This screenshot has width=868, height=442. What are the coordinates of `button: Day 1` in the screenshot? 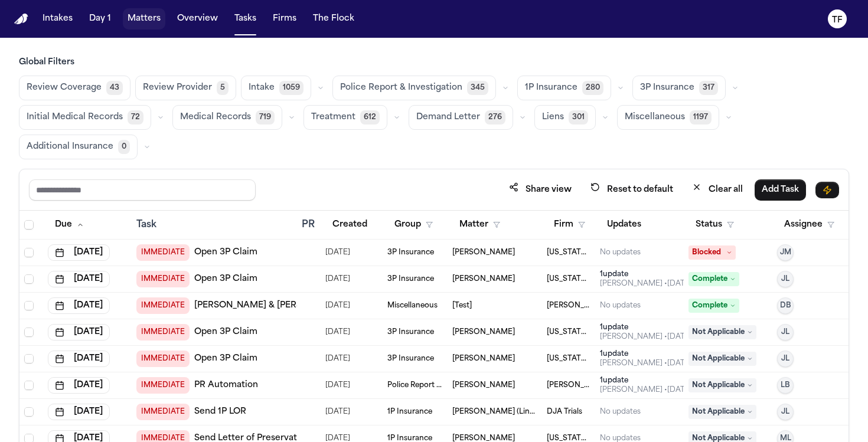 It's located at (100, 19).